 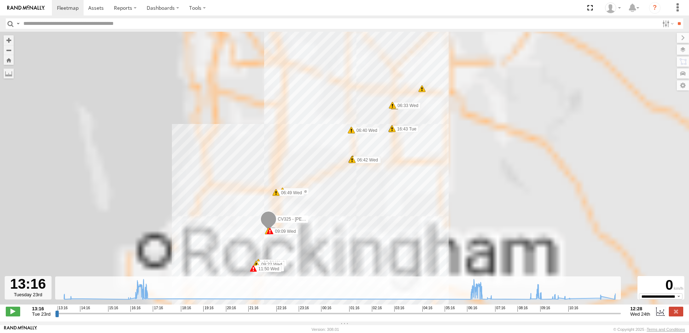 I want to click on div: © Copyright 2025 -, so click(x=649, y=330).